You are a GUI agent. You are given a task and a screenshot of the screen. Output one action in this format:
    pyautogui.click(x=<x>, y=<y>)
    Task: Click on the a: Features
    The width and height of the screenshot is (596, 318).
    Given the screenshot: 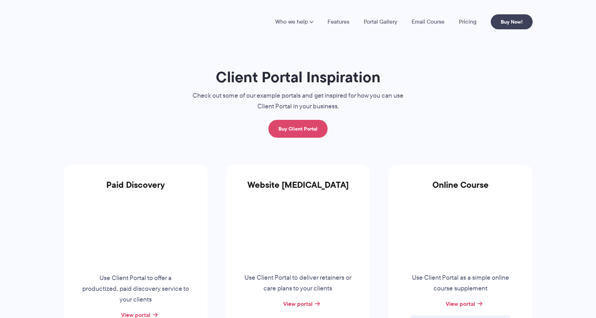 What is the action you would take?
    pyautogui.click(x=338, y=22)
    